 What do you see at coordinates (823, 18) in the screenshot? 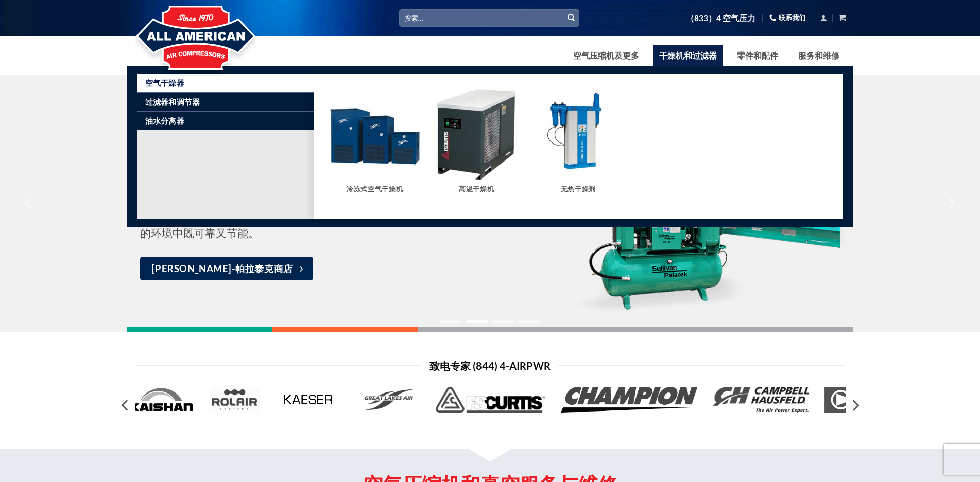
I see `a: 登录` at bounding box center [823, 18].